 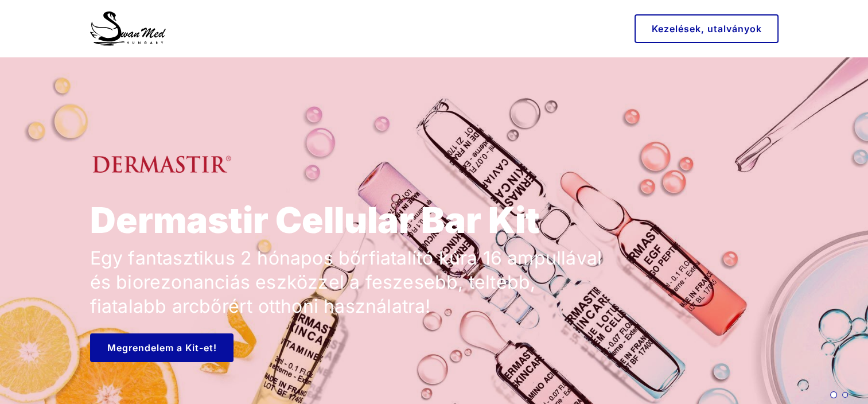 What do you see at coordinates (833, 394) in the screenshot?
I see `span: Go to slide 1` at bounding box center [833, 394].